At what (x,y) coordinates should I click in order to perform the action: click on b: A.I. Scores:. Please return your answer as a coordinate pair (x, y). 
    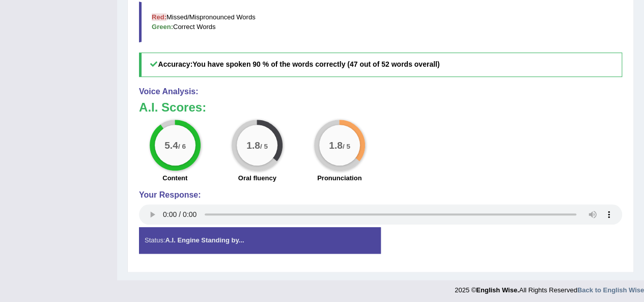
    Looking at the image, I should click on (172, 107).